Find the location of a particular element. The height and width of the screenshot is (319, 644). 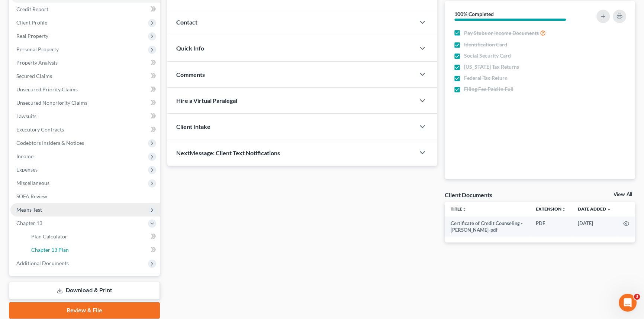

span: 3 is located at coordinates (637, 297).